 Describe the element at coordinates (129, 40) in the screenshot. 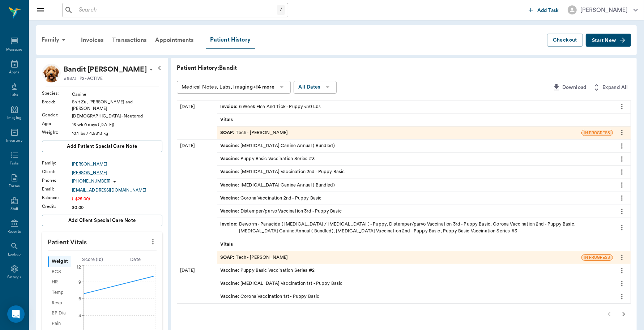

I see `a: Transactions` at that location.